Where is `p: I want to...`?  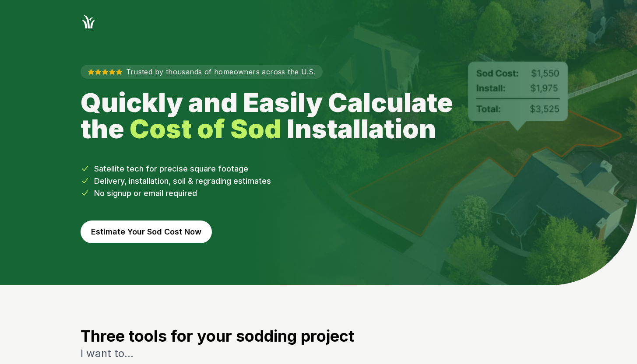
p: I want to... is located at coordinates (318, 353).